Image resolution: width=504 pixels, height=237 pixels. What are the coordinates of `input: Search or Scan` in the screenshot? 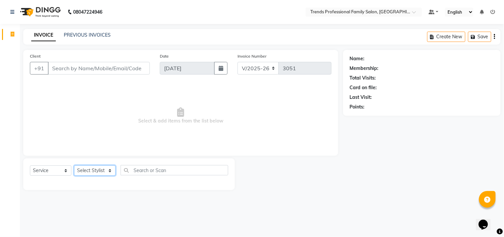 It's located at (175, 170).